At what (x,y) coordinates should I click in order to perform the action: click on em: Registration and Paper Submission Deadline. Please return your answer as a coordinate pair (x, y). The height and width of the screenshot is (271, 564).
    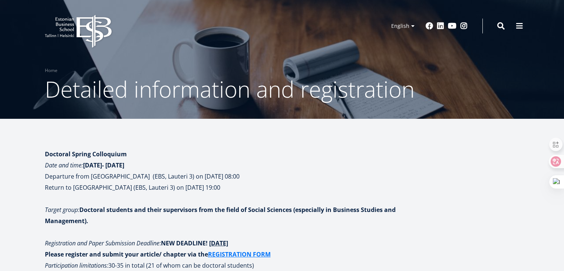
    Looking at the image, I should click on (102, 243).